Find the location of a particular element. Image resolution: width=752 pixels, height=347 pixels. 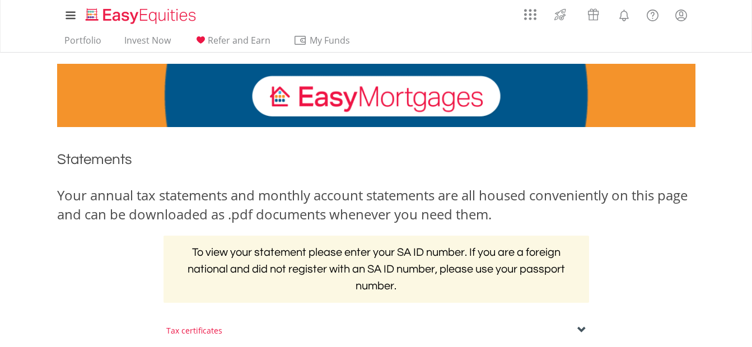

div: Tax certificates is located at coordinates (376, 331).